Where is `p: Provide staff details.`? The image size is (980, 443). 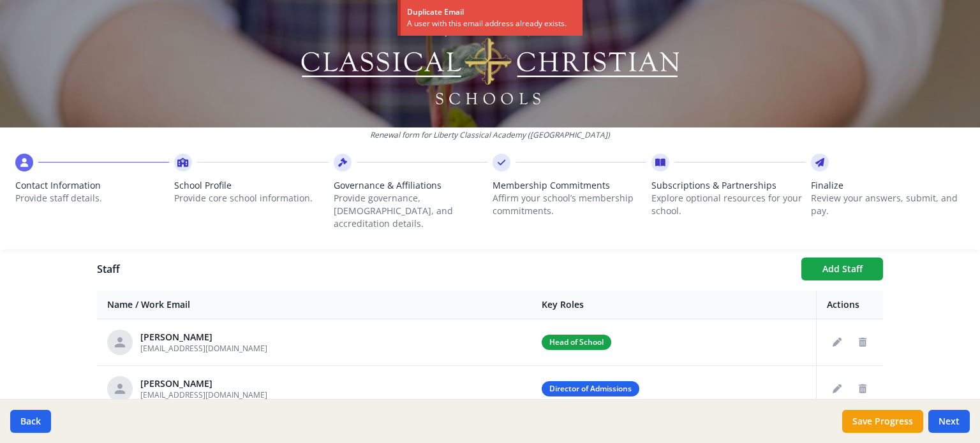 p: Provide staff details. is located at coordinates (92, 198).